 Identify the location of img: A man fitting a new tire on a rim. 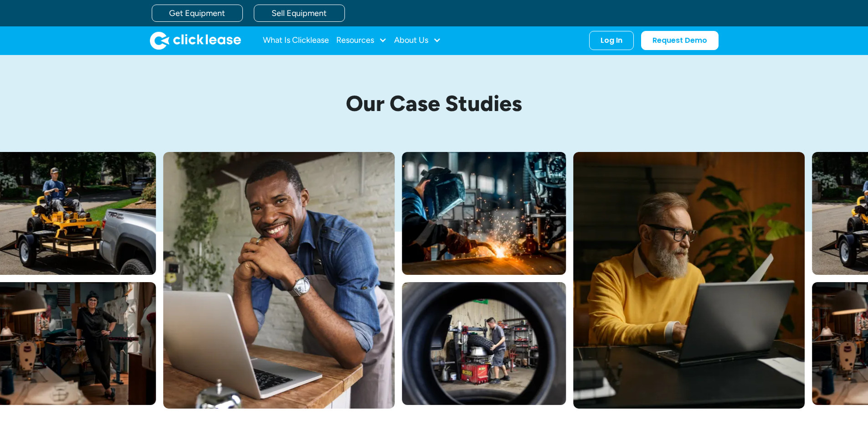
(484, 344).